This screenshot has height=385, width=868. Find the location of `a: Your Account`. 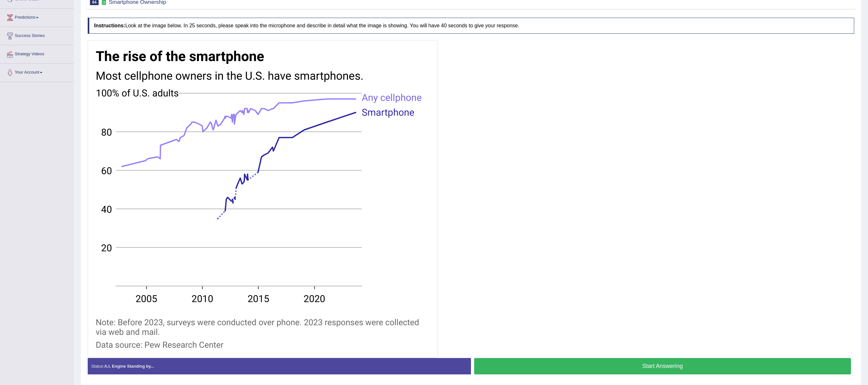

a: Your Account is located at coordinates (37, 72).